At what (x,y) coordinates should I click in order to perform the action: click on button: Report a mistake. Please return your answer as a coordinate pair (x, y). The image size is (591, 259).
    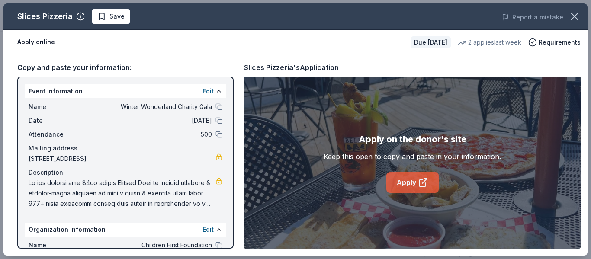
    Looking at the image, I should click on (532, 17).